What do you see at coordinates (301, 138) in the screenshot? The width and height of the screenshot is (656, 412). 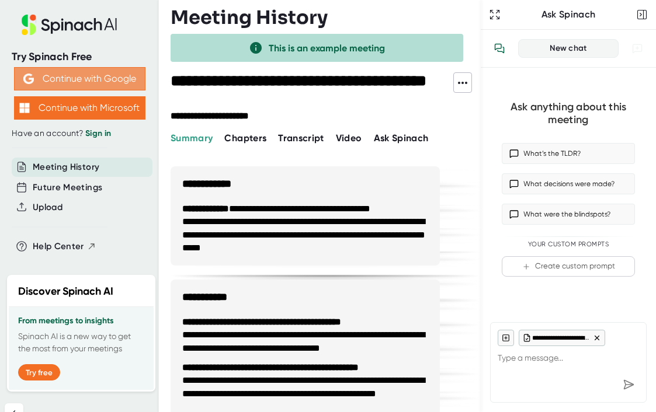 I see `button: Transcript` at bounding box center [301, 138].